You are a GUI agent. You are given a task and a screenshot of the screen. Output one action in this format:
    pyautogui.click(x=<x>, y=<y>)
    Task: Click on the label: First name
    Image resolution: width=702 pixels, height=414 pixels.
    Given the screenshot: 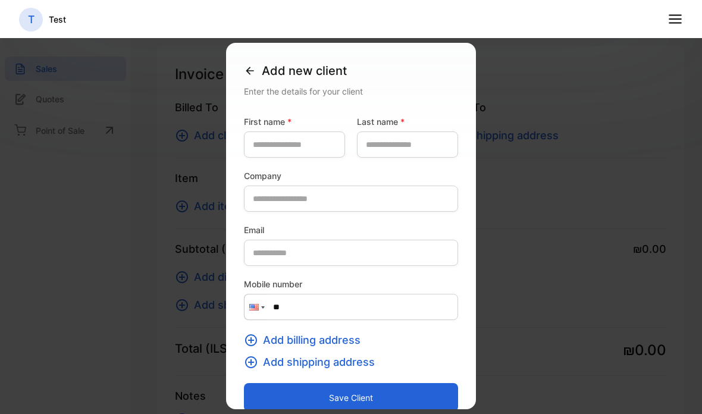 What is the action you would take?
    pyautogui.click(x=295, y=121)
    